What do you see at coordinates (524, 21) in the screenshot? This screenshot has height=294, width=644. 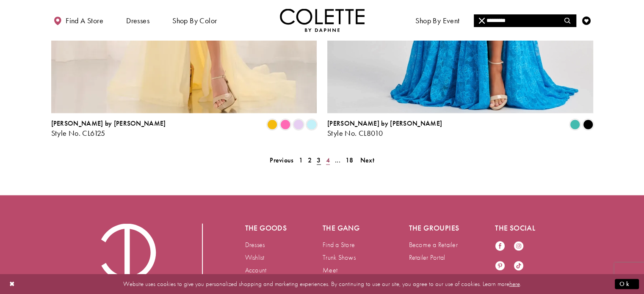 I see `input: Search` at bounding box center [524, 21].